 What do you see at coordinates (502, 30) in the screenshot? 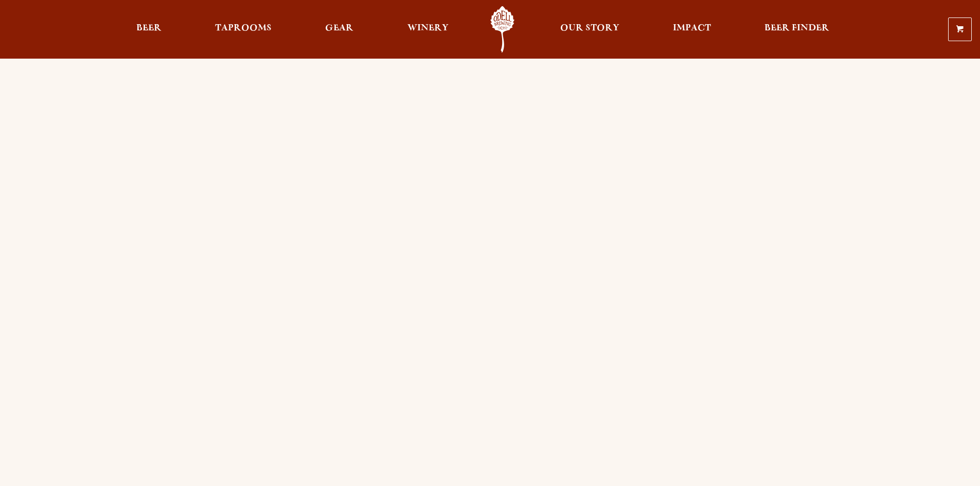
I see `a: Odell Home` at bounding box center [502, 30].